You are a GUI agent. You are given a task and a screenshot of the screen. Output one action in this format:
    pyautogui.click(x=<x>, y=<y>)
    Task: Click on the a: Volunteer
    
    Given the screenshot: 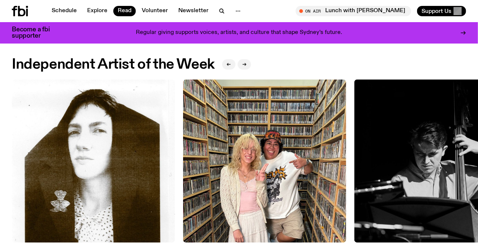 What is the action you would take?
    pyautogui.click(x=155, y=11)
    